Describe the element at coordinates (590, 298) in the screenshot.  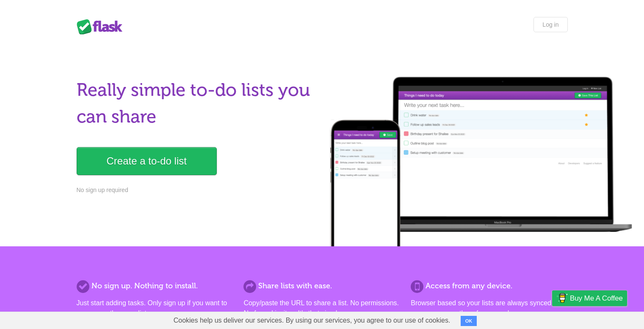
I see `a: Buy me a coffee` at that location.